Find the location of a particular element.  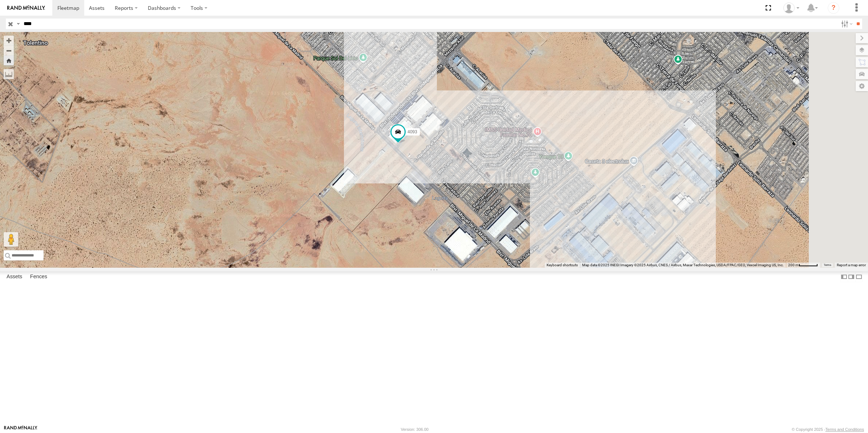

button: Zoom in is located at coordinates (9, 40).